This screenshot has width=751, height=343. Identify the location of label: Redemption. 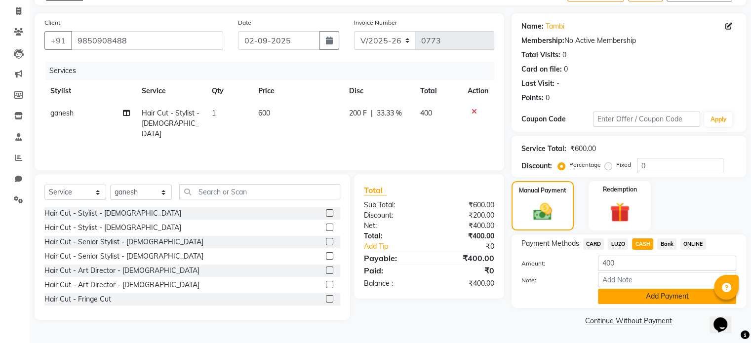
(620, 190).